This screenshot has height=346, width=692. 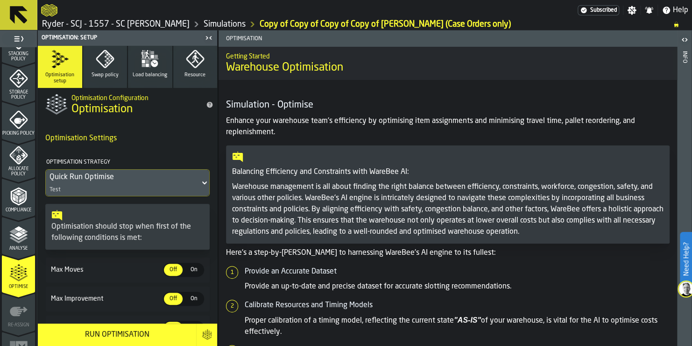 I want to click on label: button-toggle-Notifications, so click(x=649, y=10).